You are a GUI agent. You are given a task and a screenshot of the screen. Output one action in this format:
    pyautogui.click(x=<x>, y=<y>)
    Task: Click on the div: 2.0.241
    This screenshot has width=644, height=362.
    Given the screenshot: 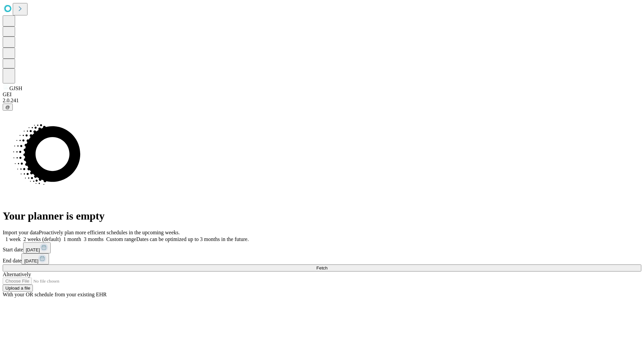 What is the action you would take?
    pyautogui.click(x=322, y=101)
    